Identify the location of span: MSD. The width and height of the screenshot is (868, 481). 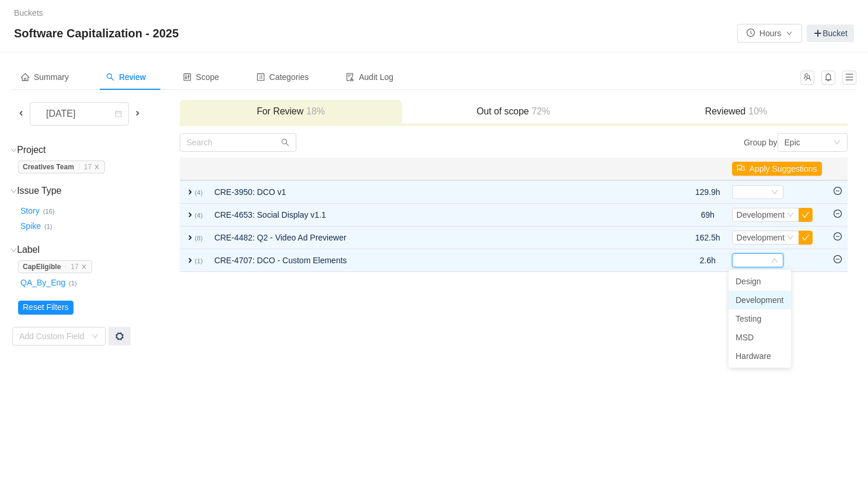
(745, 337).